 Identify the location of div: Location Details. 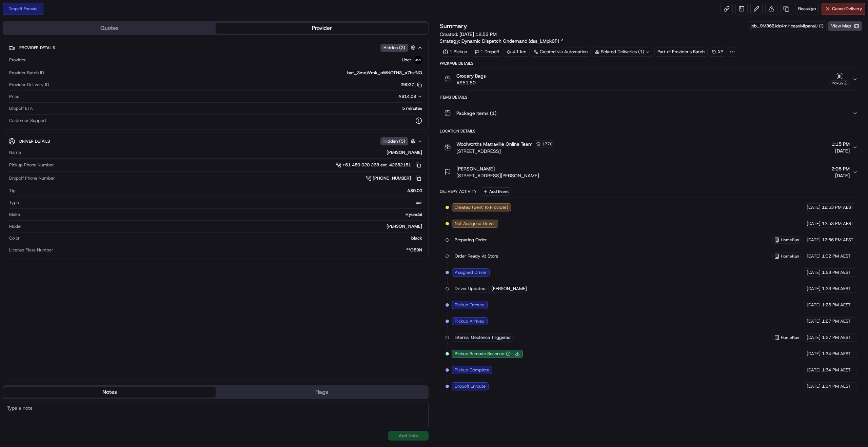
(651, 131).